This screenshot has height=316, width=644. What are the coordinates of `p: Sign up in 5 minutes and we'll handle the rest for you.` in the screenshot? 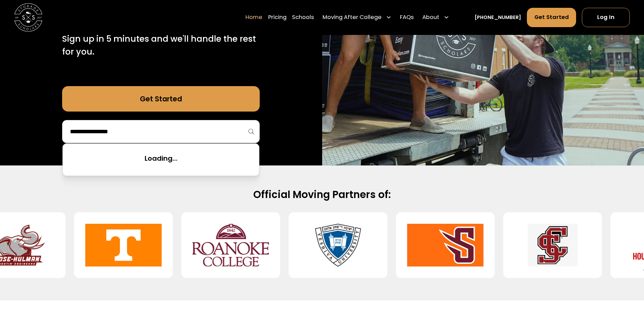 It's located at (161, 45).